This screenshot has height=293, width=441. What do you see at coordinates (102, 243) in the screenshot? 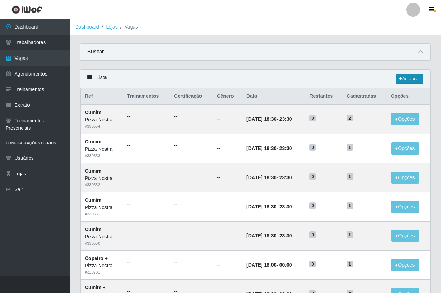
I see `div: # 330550` at bounding box center [102, 243].